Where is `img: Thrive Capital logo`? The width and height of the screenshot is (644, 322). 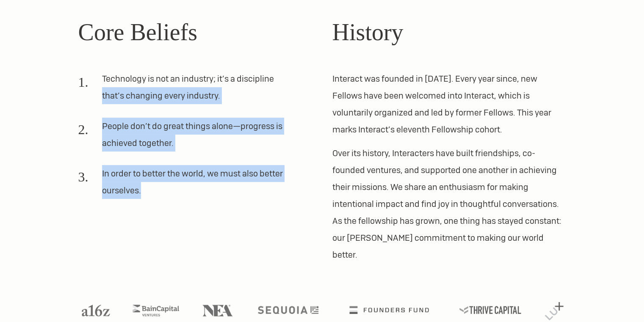
img: Thrive Capital logo is located at coordinates (491, 309).